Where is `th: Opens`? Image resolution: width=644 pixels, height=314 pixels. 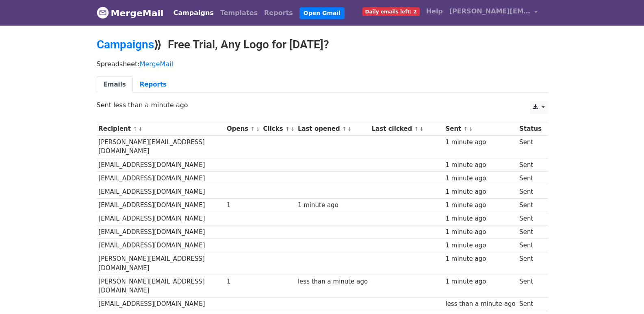
th: Opens is located at coordinates (243, 129).